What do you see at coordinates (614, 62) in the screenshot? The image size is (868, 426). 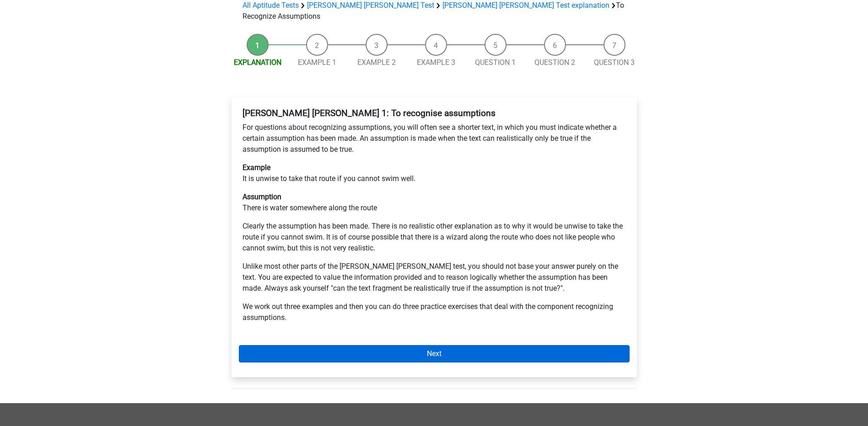 I see `a: Question 3` at bounding box center [614, 62].